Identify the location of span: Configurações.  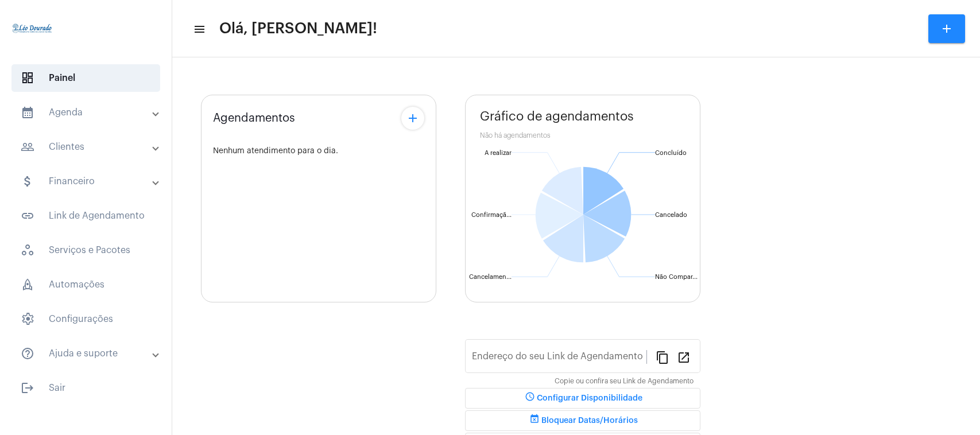
(86, 319).